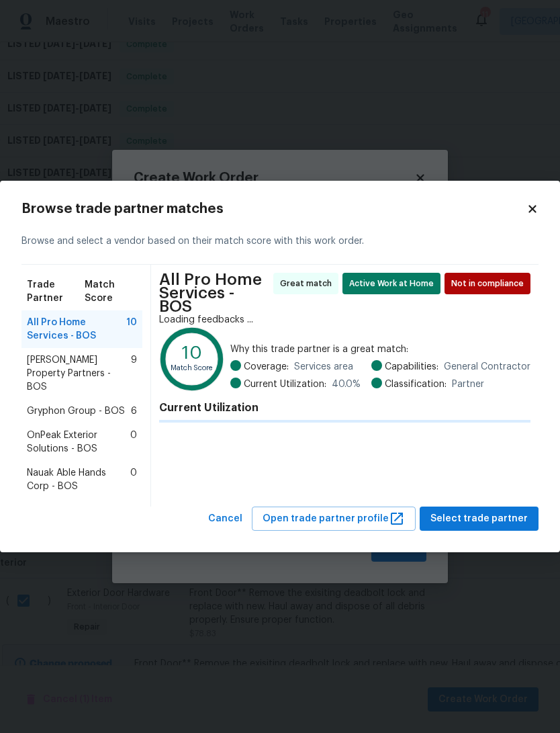 Image resolution: width=560 pixels, height=733 pixels. What do you see at coordinates (334, 518) in the screenshot?
I see `span: Open trade partner profile` at bounding box center [334, 518].